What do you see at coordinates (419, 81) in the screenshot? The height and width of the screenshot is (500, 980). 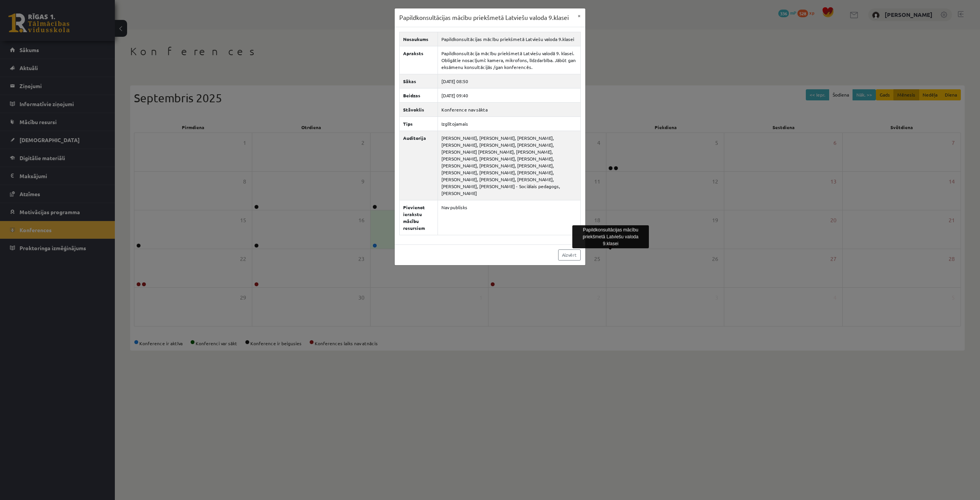 I see `th: Sākas` at bounding box center [419, 81].